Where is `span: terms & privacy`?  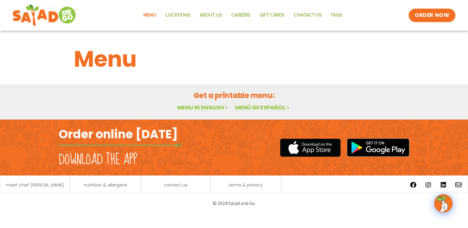
span: terms & privacy is located at coordinates (245, 185).